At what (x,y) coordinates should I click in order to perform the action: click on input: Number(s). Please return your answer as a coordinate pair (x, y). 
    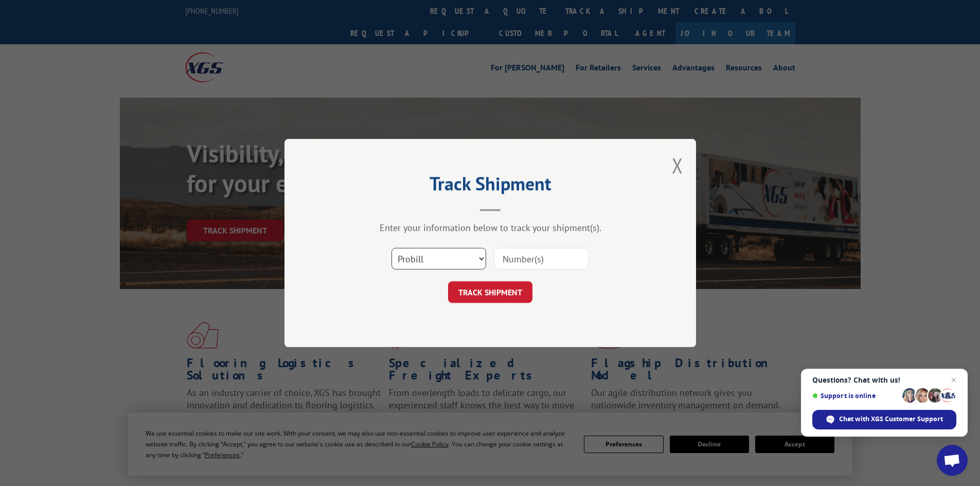
    Looking at the image, I should click on (541, 259).